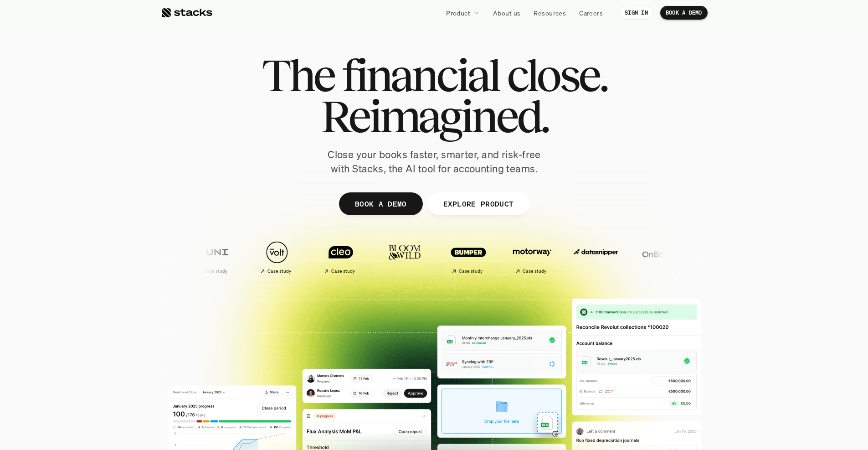  I want to click on span: close., so click(557, 75).